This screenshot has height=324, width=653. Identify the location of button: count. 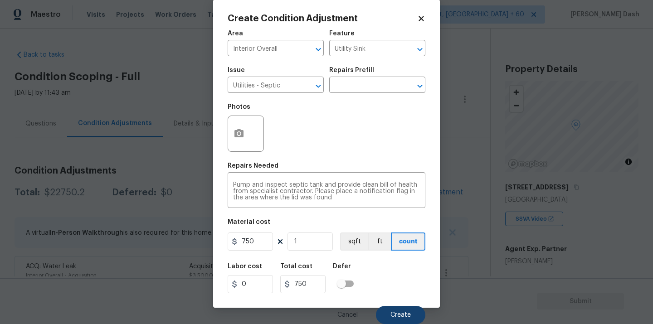
(408, 242).